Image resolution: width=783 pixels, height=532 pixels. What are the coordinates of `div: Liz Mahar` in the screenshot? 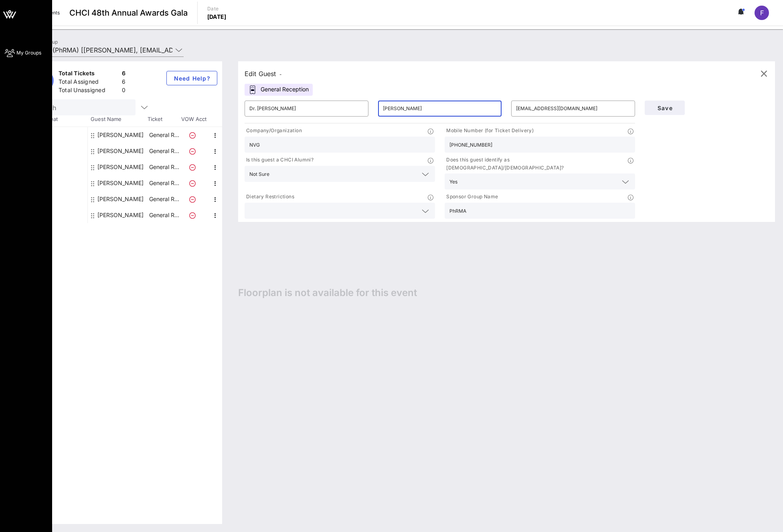 It's located at (120, 183).